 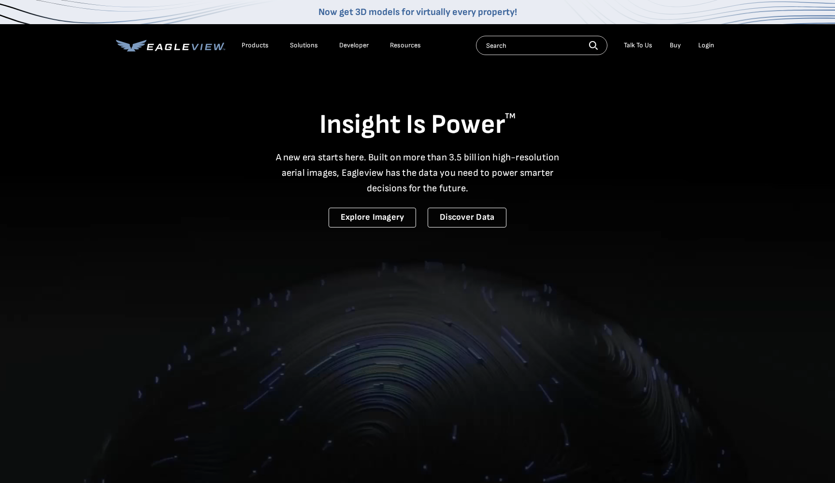 I want to click on p: A new era starts here. Built on more than 3.5 billion high-resolution aerial images, Eagleview ha..., so click(x=418, y=173).